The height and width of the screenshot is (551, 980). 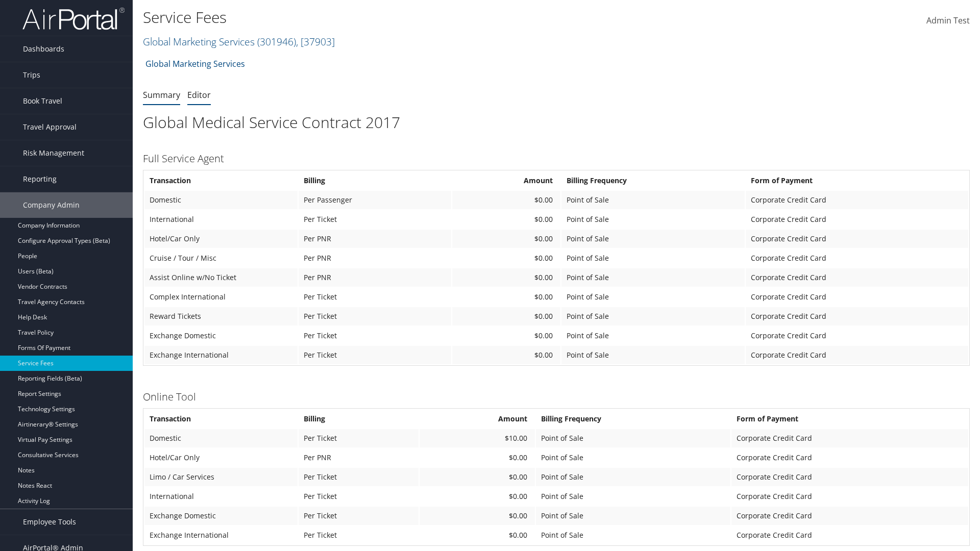 What do you see at coordinates (221, 477) in the screenshot?
I see `td: Limo / Car Services` at bounding box center [221, 477].